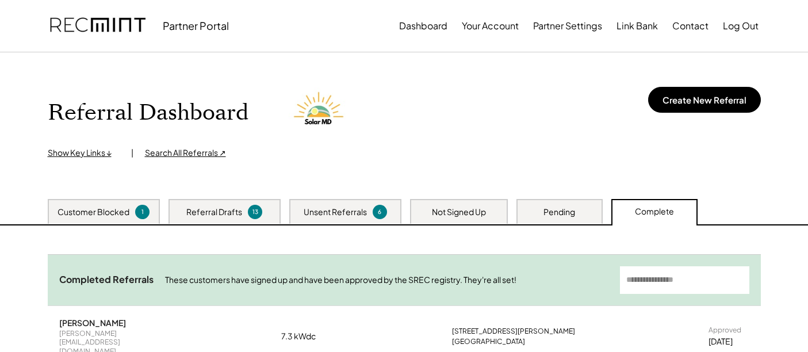  What do you see at coordinates (637, 26) in the screenshot?
I see `button: Link Bank` at bounding box center [637, 26].